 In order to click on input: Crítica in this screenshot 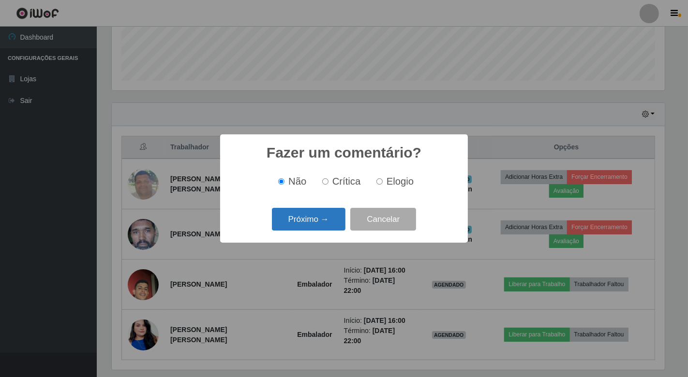, I will do `click(325, 181)`.